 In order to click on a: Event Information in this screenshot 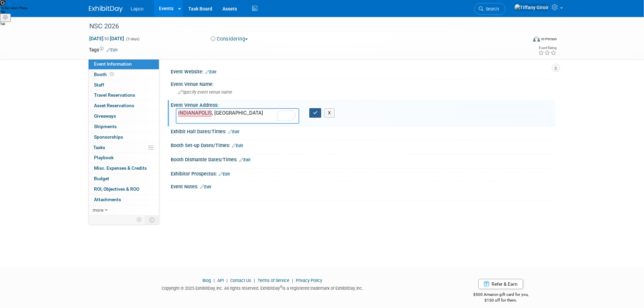, I will do `click(124, 64)`.